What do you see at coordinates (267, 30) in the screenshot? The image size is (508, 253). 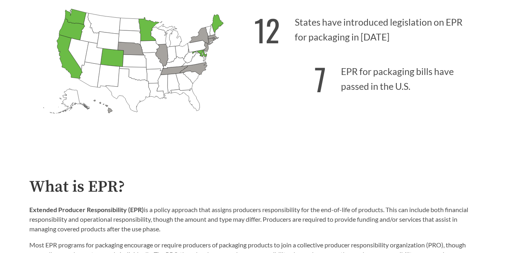 I see `strong: 12` at bounding box center [267, 30].